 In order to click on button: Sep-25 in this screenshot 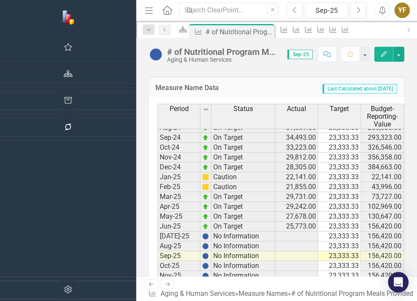, I will do `click(327, 10)`.